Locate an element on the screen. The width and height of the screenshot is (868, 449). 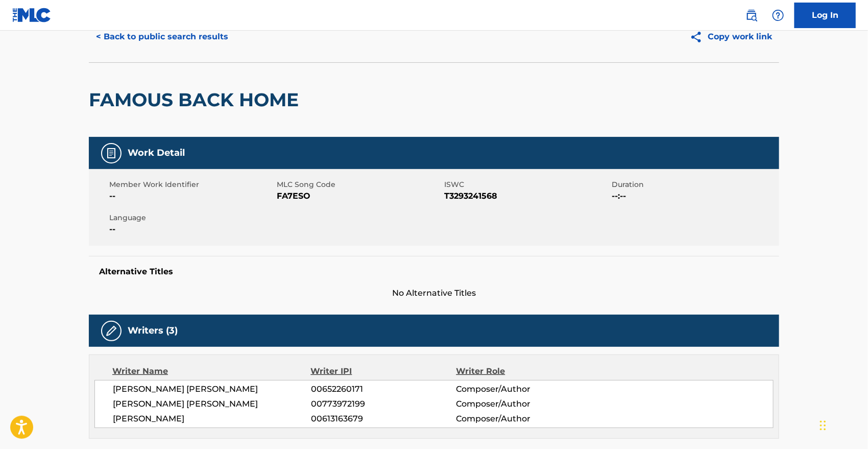
button: Copy work link is located at coordinates (731, 37).